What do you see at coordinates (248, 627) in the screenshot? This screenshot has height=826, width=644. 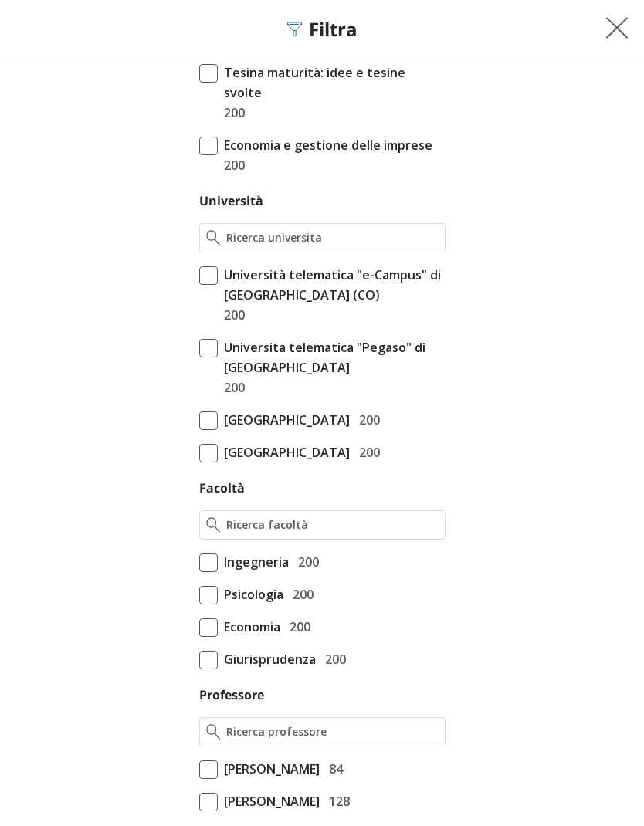 I see `span: Economia` at bounding box center [248, 627].